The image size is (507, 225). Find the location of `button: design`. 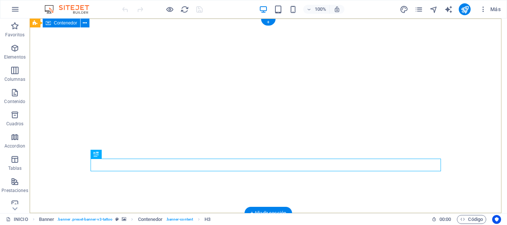

button: design is located at coordinates (404, 9).